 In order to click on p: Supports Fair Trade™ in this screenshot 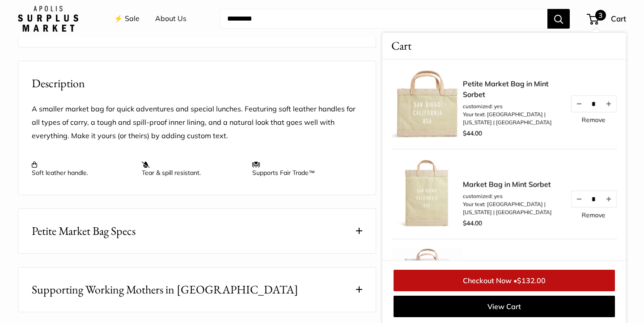, I will do `click(303, 169)`.